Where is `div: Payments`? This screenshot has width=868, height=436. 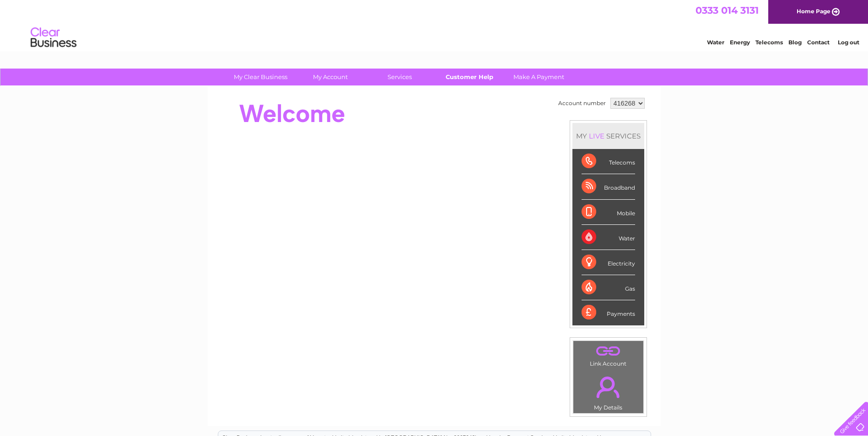 div: Payments is located at coordinates (608, 313).